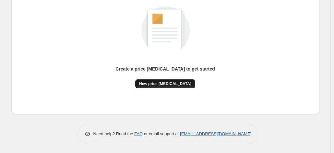 This screenshot has width=334, height=153. Describe the element at coordinates (138, 134) in the screenshot. I see `a: FAQ` at that location.